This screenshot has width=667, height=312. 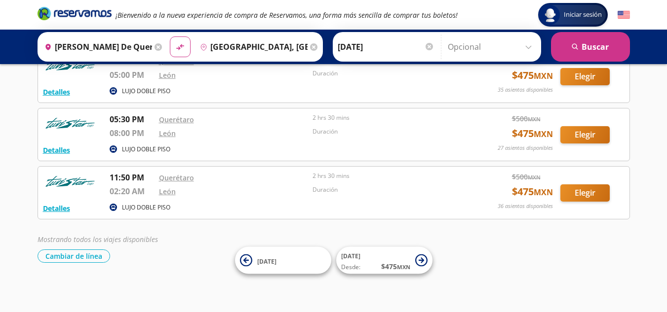 I want to click on p: 02:20 AM, so click(x=132, y=191).